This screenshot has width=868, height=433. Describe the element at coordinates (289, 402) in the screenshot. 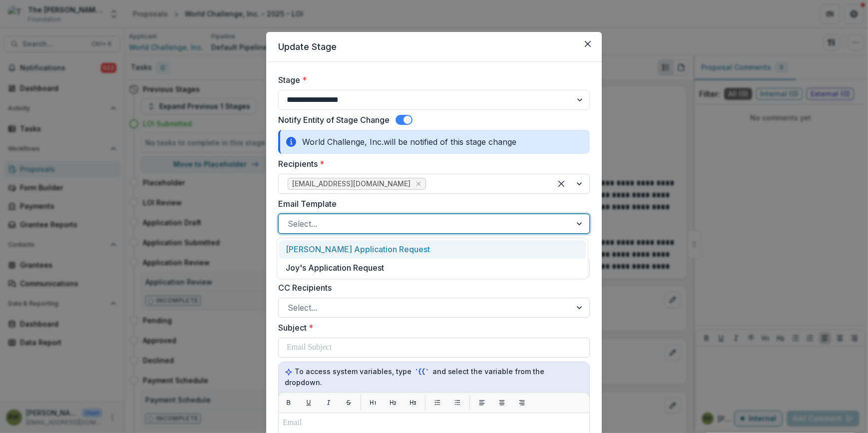

I see `button: Bold` at that location.